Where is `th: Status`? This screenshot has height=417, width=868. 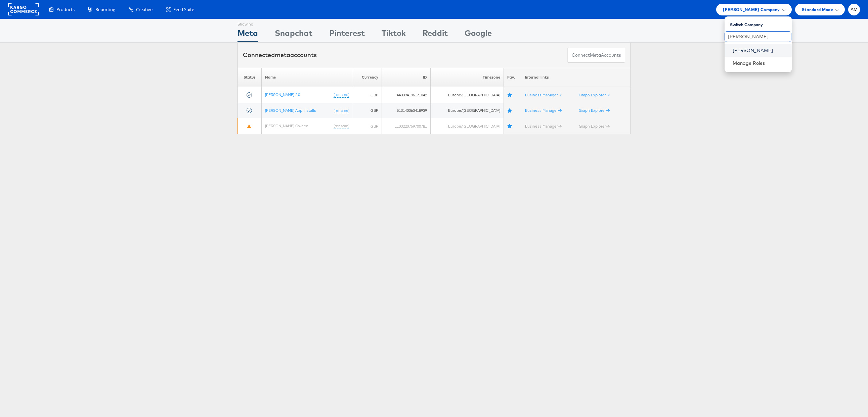 th: Status is located at coordinates (249, 77).